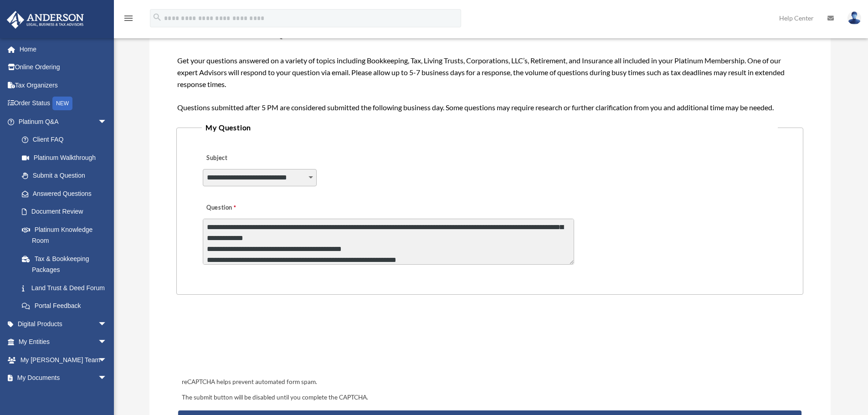 The image size is (868, 415). What do you see at coordinates (63, 104) in the screenshot?
I see `a: Order StatusNEW` at bounding box center [63, 104].